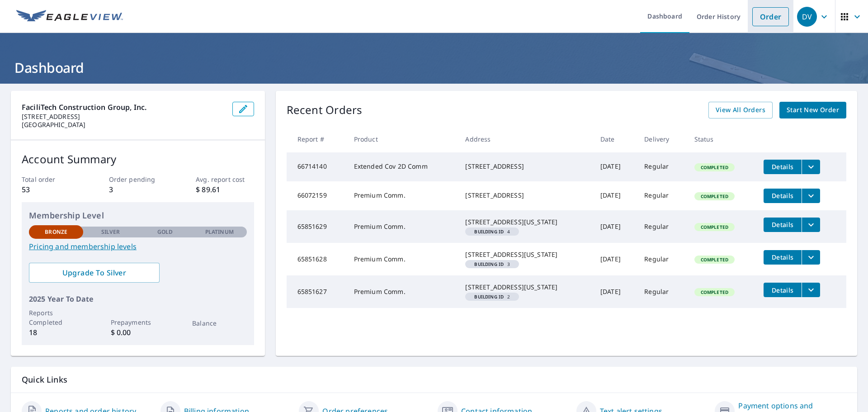  Describe the element at coordinates (316, 259) in the screenshot. I see `td: 65851628` at that location.